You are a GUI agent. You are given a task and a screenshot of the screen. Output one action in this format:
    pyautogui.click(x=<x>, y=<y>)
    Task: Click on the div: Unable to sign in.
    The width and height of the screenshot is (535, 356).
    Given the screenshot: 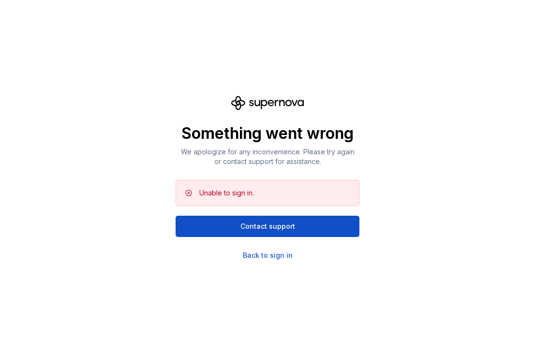 What is the action you would take?
    pyautogui.click(x=226, y=193)
    